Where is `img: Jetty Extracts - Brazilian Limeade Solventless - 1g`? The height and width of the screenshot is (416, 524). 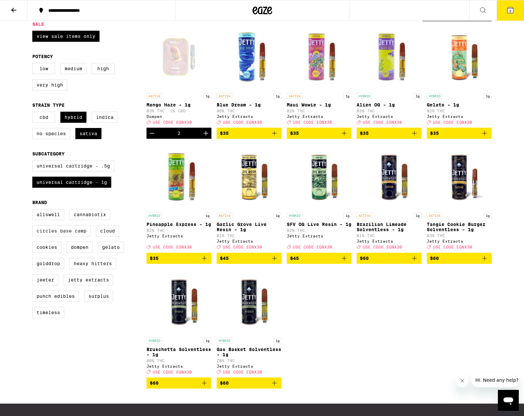 img: Jetty Extracts - Brazilian Limeade Solventless - 1g is located at coordinates (389, 177).